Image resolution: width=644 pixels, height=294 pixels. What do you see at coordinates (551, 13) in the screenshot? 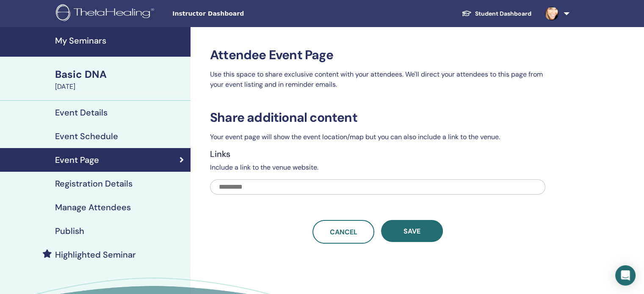
I see `img: default.jpg` at bounding box center [551, 13].